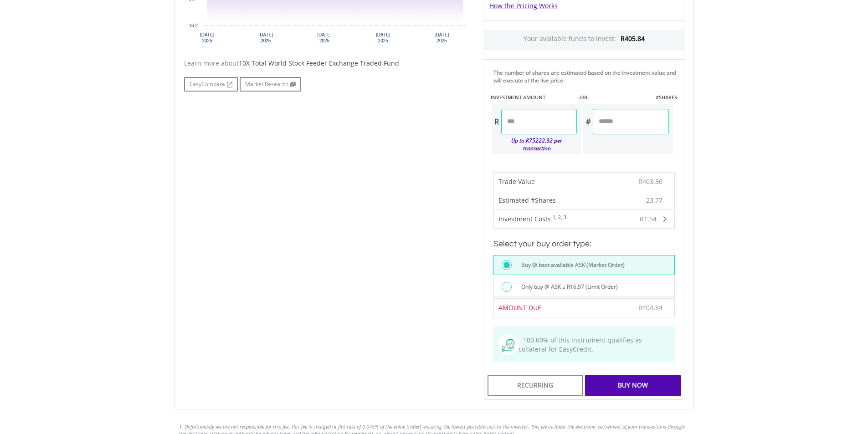 This screenshot has width=868, height=434. Describe the element at coordinates (527, 200) in the screenshot. I see `span: Estimated #Shares` at that location.